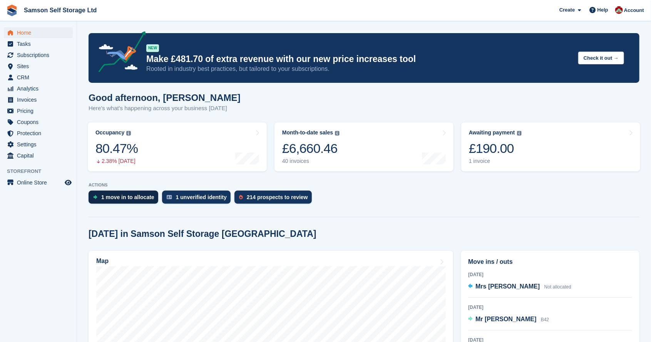 This screenshot has height=342, width=651. I want to click on span: Tasks, so click(40, 44).